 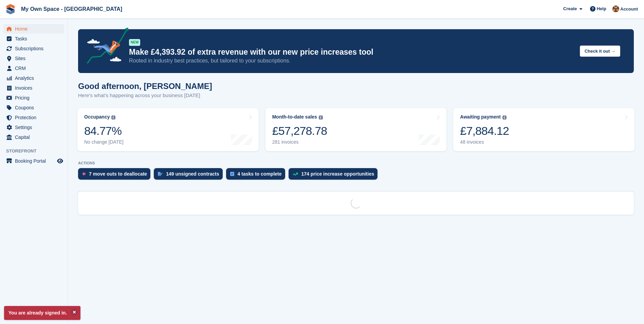 I want to click on span: Protection, so click(x=35, y=117).